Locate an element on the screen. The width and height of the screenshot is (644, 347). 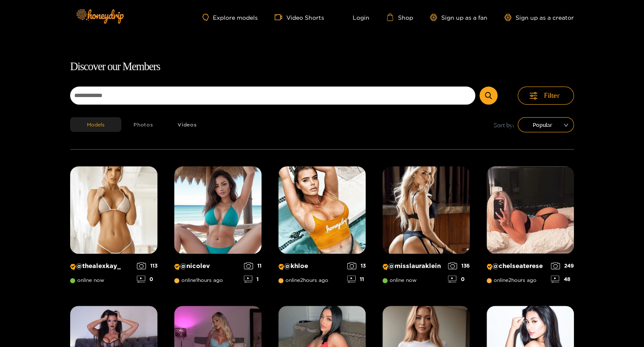
p: @ nicolev is located at coordinates (207, 266).